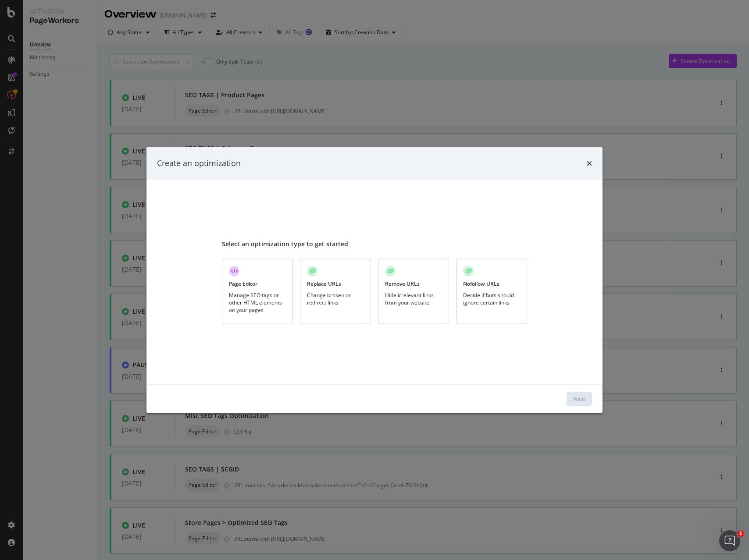 This screenshot has height=560, width=749. Describe the element at coordinates (579, 399) in the screenshot. I see `button: Next` at that location.